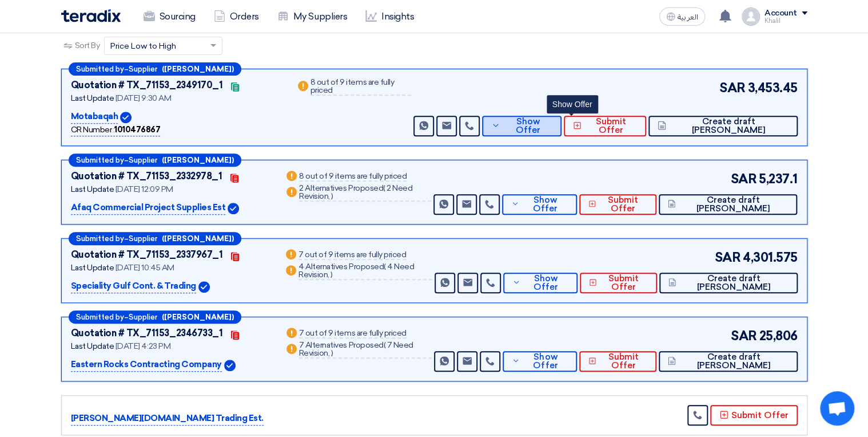 The height and width of the screenshot is (437, 868). What do you see at coordinates (146, 176) in the screenshot?
I see `div: Quotation # TX_71153_2332978_1` at bounding box center [146, 176].